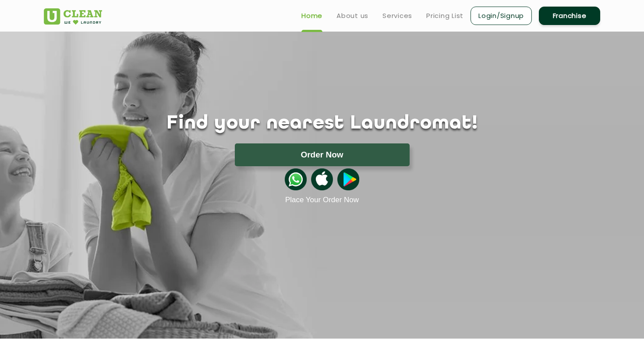 The image size is (644, 350). Describe the element at coordinates (312, 16) in the screenshot. I see `a: Home` at that location.